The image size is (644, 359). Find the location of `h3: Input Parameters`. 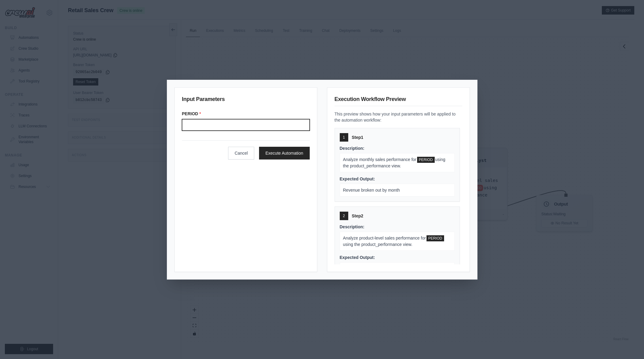

h3: Input Parameters is located at coordinates (246, 100).